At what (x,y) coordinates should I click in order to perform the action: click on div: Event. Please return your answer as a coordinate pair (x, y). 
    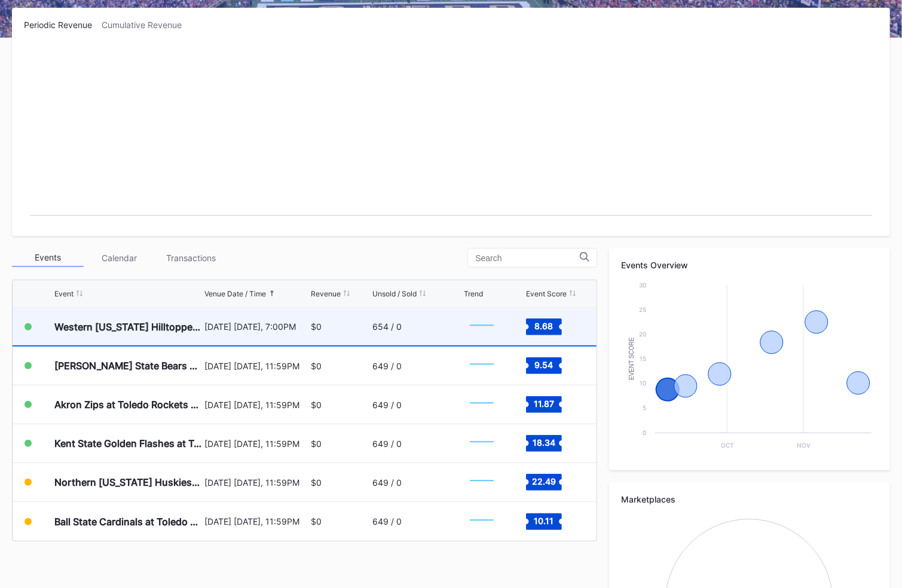
    Looking at the image, I should click on (64, 293).